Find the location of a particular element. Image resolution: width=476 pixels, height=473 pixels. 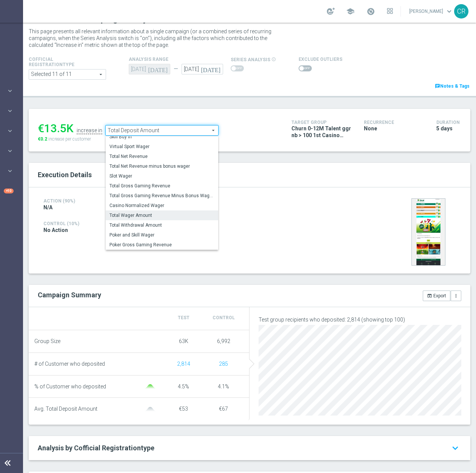

input: Select Date is located at coordinates (202, 69).